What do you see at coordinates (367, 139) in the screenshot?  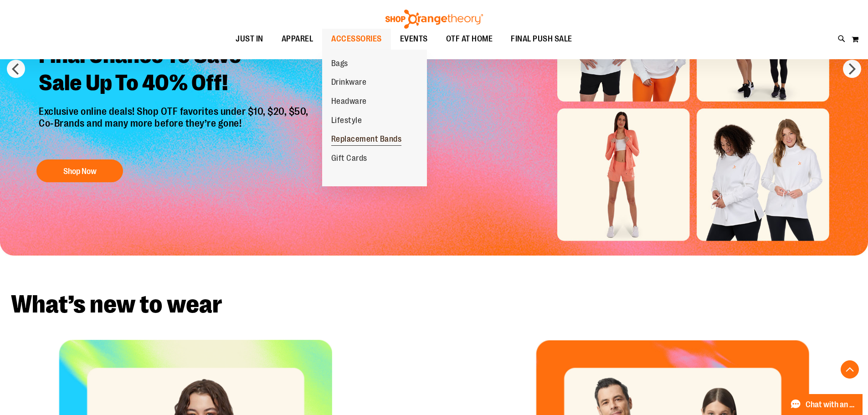 I see `a: Replacement Bands` at bounding box center [367, 139].